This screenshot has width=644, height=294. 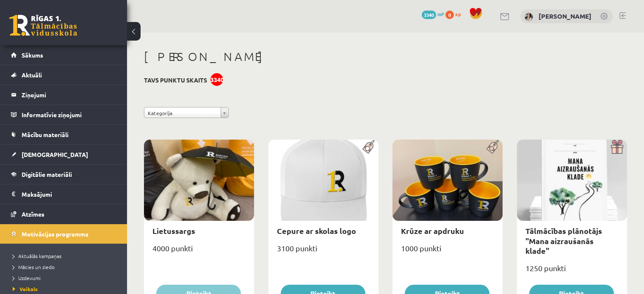 What do you see at coordinates (564, 241) in the screenshot?
I see `a: Tālmācības plānotājs "Mana aizraušanās klade"` at bounding box center [564, 241].